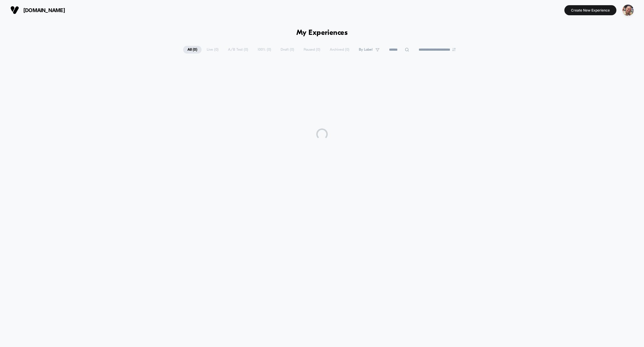 Image resolution: width=644 pixels, height=347 pixels. What do you see at coordinates (629, 10) in the screenshot?
I see `button: ppic` at bounding box center [629, 10].